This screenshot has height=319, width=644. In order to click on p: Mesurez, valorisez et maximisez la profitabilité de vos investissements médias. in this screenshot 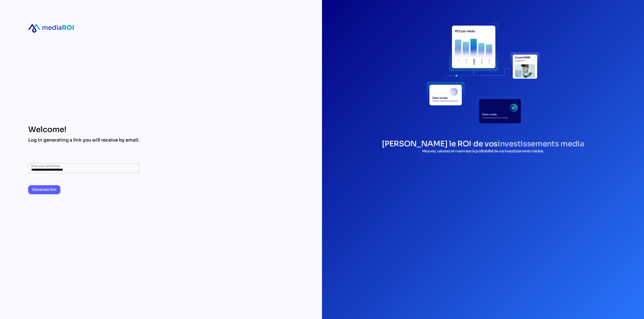, I will do `click(483, 151)`.